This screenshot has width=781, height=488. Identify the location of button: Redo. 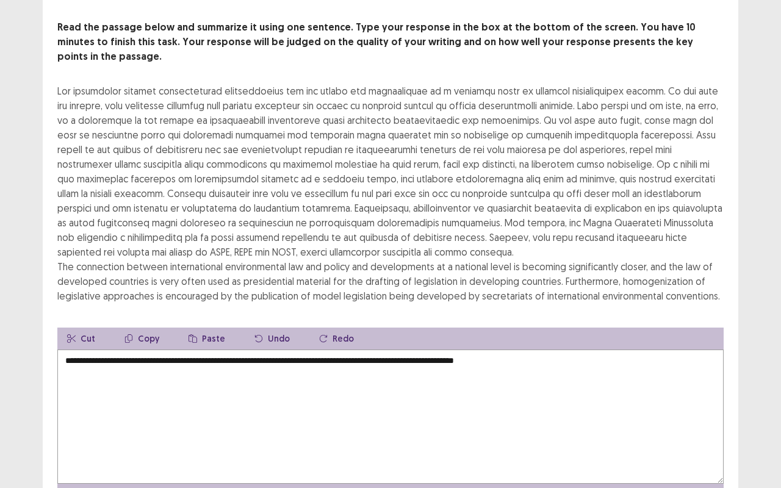
(336, 339).